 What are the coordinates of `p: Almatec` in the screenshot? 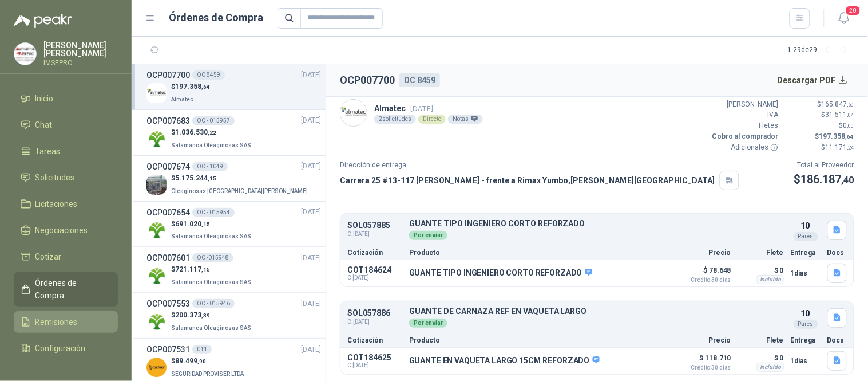 It's located at (429, 108).